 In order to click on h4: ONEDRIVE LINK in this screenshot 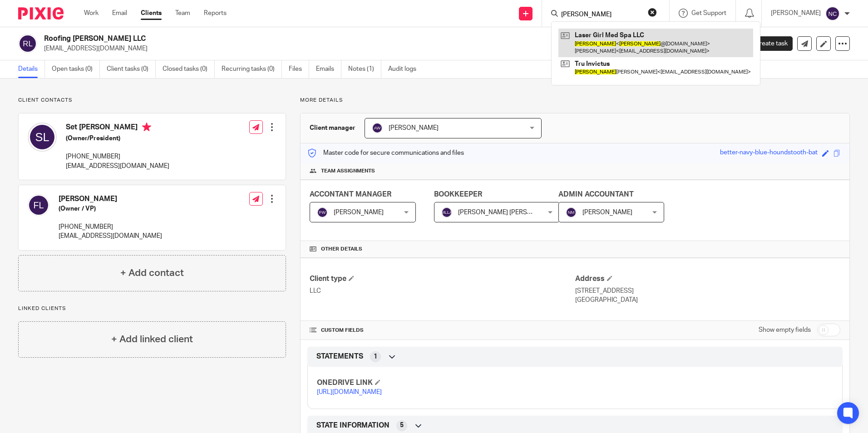, I will do `click(446, 382)`.